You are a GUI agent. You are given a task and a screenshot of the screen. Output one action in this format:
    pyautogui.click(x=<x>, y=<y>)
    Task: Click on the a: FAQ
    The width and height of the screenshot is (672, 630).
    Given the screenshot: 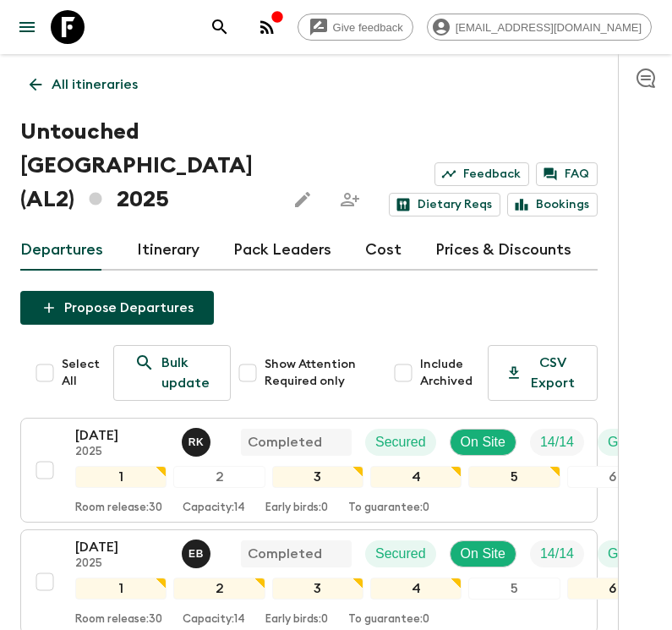 What is the action you would take?
    pyautogui.click(x=566, y=175)
    